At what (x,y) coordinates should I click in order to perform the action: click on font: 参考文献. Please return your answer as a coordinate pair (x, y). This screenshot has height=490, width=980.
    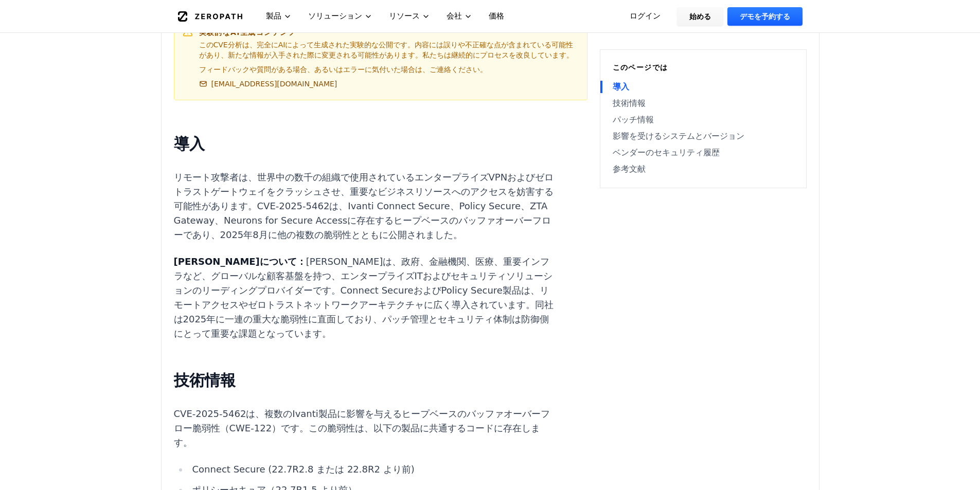
    Looking at the image, I should click on (629, 168).